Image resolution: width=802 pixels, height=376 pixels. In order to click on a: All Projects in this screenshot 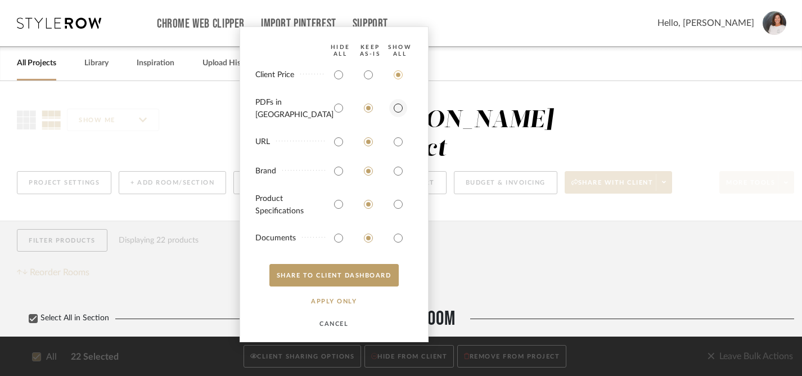, I will do `click(37, 63)`.